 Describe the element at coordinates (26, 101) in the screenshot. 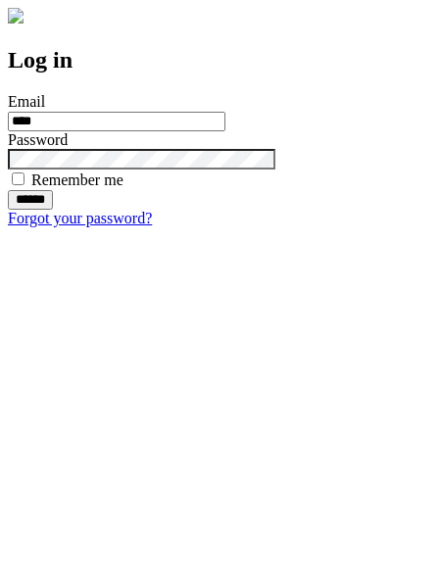

I see `label: Email` at that location.